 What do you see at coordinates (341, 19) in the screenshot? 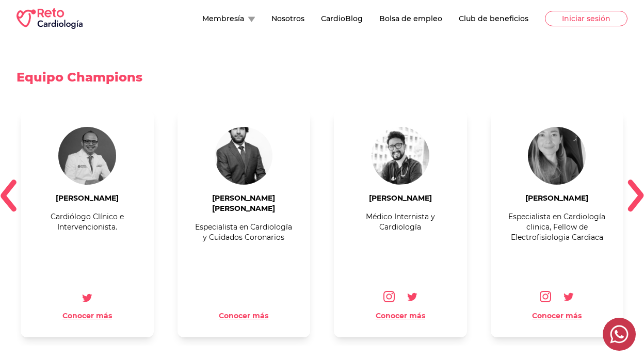
I see `button: CardioBlog` at bounding box center [341, 19].